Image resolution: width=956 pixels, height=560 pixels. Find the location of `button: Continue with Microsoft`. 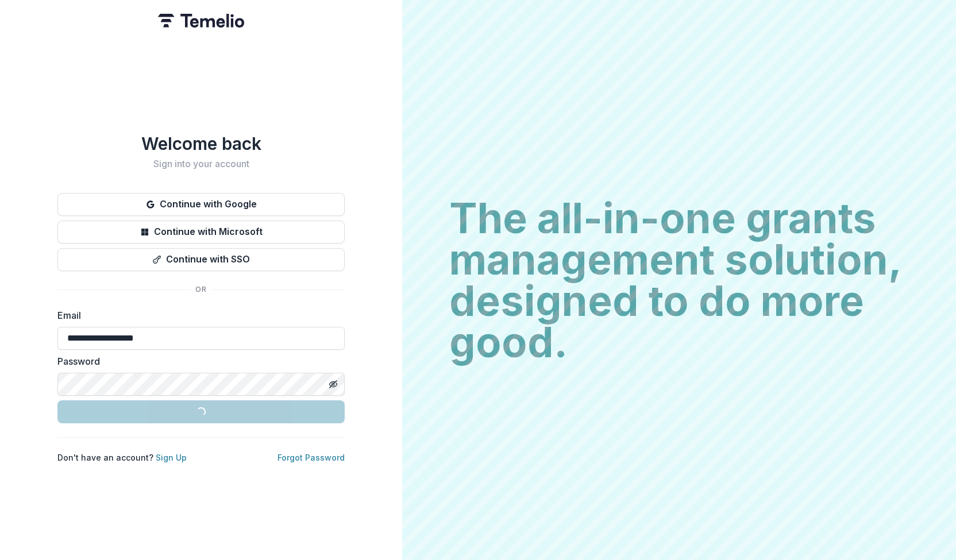

button: Continue with Microsoft is located at coordinates (201, 232).